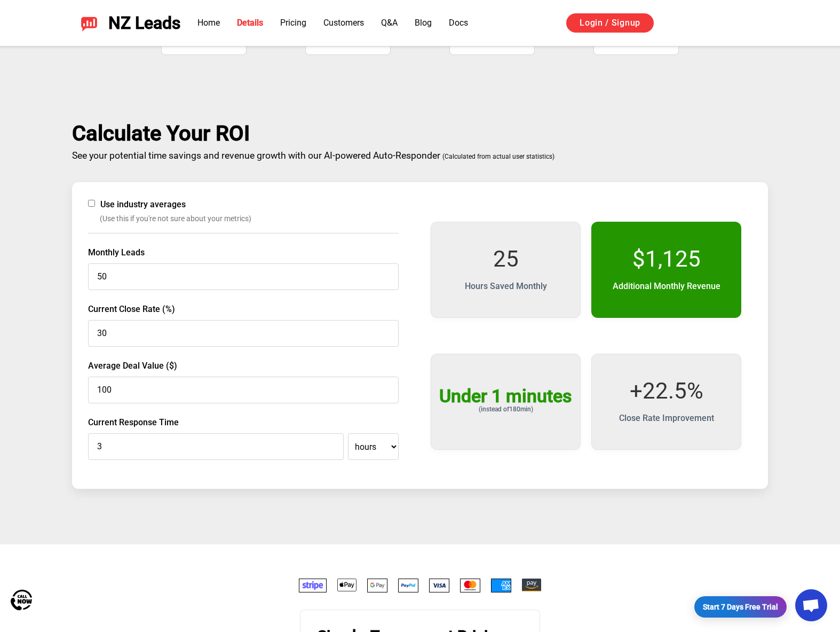 Image resolution: width=840 pixels, height=632 pixels. I want to click on img: Visa, so click(440, 586).